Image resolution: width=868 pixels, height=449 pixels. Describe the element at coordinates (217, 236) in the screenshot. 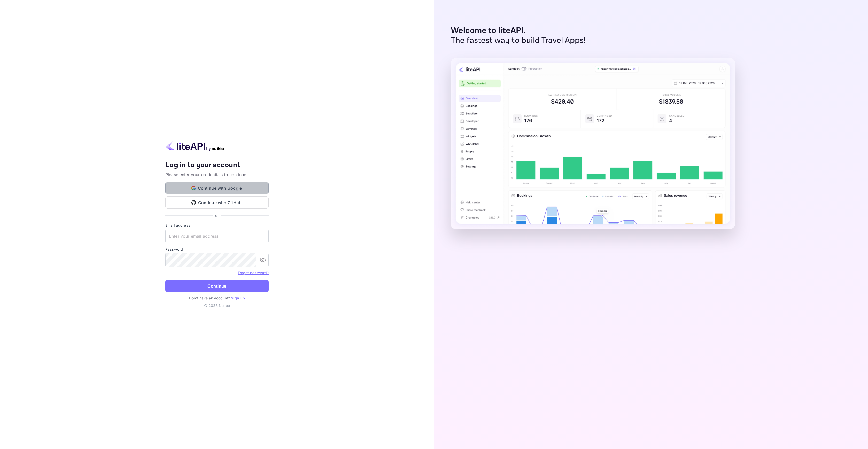

I see `input: Enter your email address` at that location.